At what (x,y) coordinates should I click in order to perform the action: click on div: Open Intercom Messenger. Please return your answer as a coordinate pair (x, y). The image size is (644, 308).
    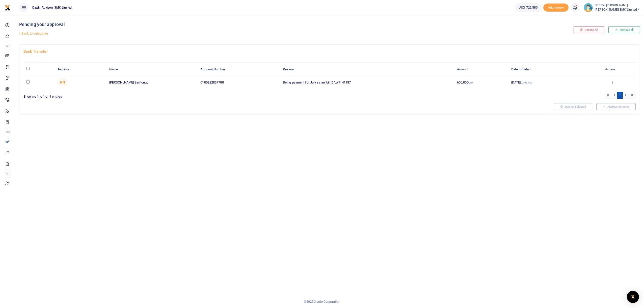
    Looking at the image, I should click on (633, 297).